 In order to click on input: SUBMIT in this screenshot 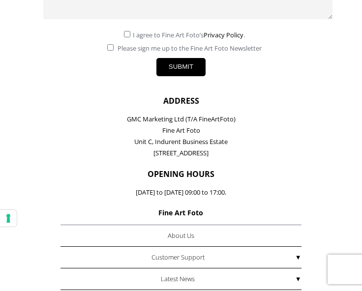, I will do `click(181, 67)`.